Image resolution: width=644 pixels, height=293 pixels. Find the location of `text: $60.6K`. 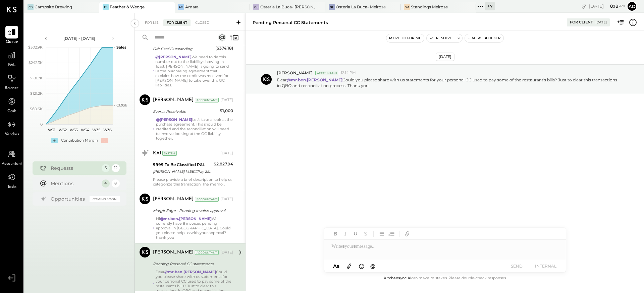

text: $60.6K is located at coordinates (36, 109).